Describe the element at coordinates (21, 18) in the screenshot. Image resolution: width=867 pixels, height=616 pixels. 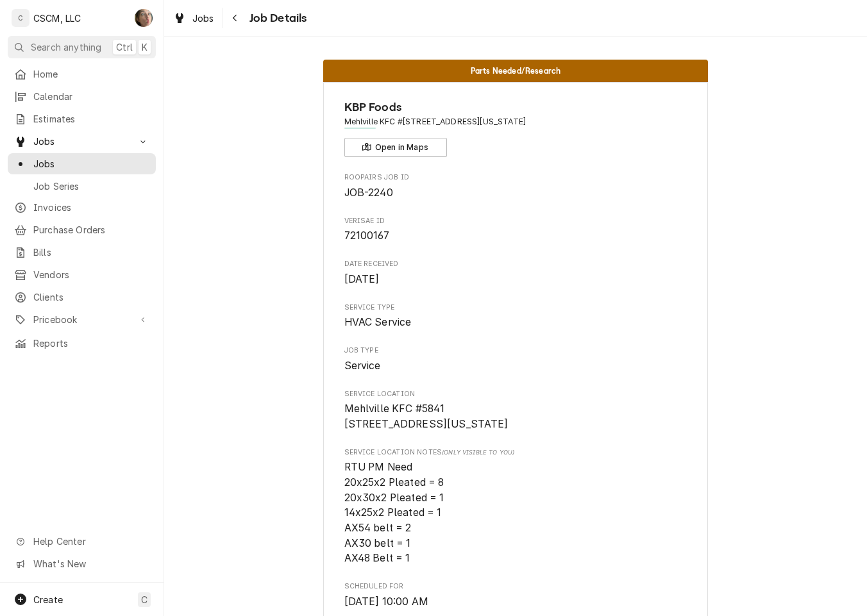
I see `div: C` at that location.